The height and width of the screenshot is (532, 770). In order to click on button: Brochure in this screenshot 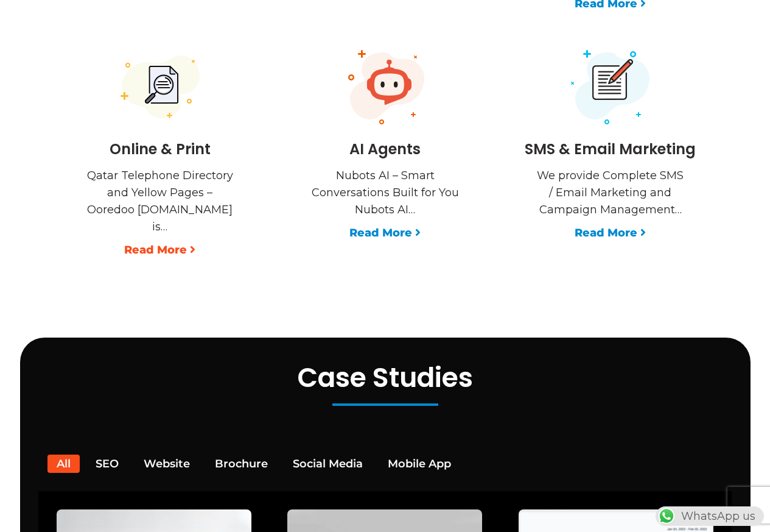, I will do `click(241, 464)`.